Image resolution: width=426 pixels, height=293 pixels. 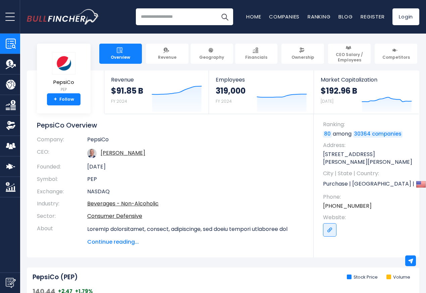 I want to click on th: Exchange:, so click(x=62, y=192).